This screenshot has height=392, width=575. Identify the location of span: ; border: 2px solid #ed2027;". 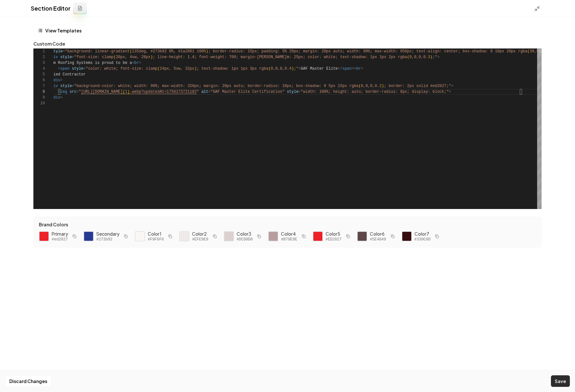
(417, 86).